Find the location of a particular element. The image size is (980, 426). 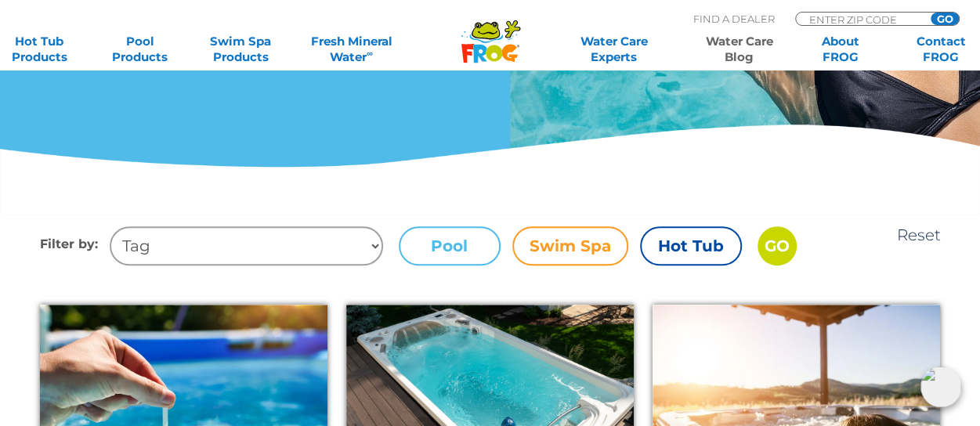

img: openIcon is located at coordinates (941, 387).